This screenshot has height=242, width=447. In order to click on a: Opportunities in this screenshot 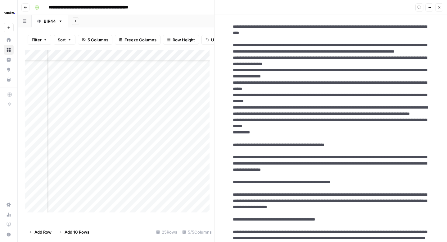, I will do `click(9, 70)`.